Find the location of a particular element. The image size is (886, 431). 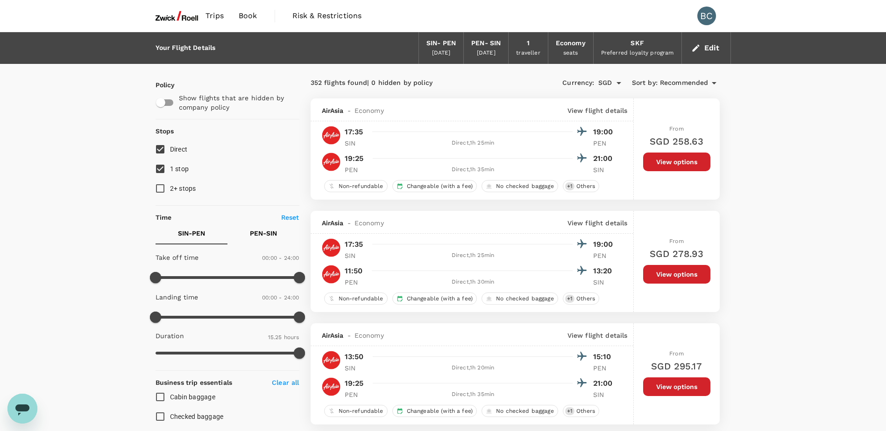

h6: SGD 258.63 is located at coordinates (676, 141).